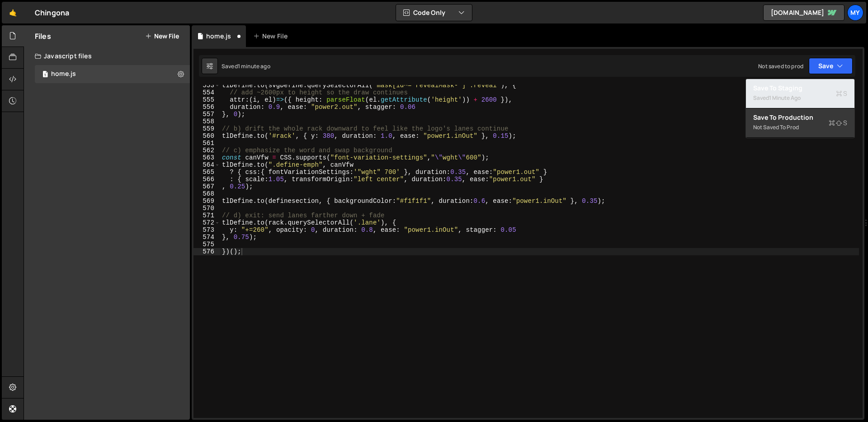 Image resolution: width=868 pixels, height=422 pixels. I want to click on div: 576, so click(207, 252).